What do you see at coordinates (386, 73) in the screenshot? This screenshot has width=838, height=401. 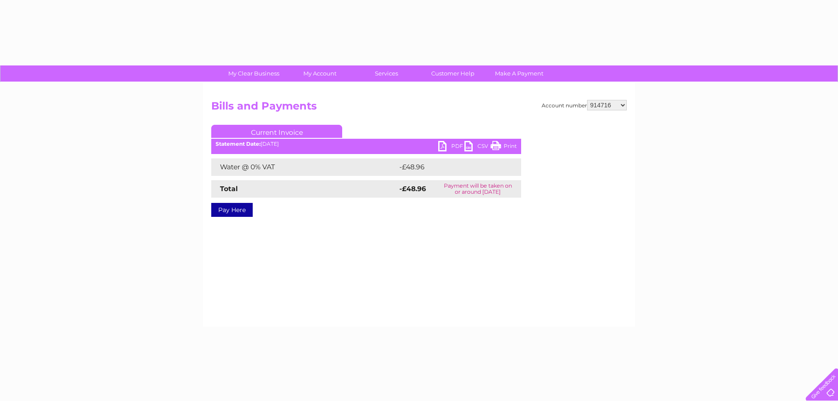 I see `a: Services` at bounding box center [386, 73].